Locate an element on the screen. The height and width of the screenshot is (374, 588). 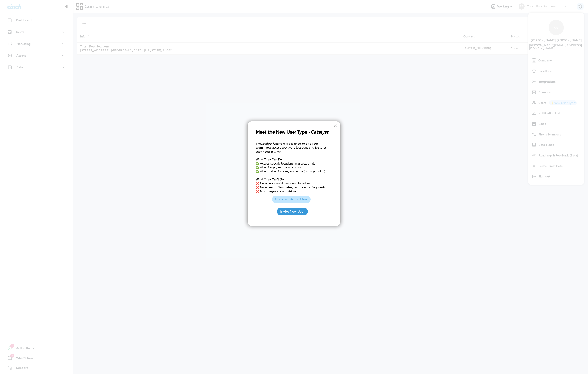
p: ✅ Access specific locations, markets, or all is located at coordinates (294, 163).